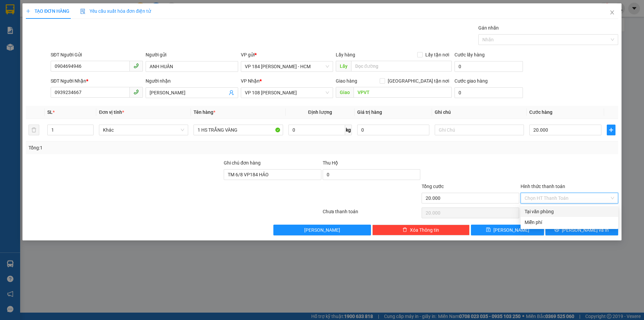 This screenshot has width=644, height=320. Describe the element at coordinates (543, 186) in the screenshot. I see `label: Hình thức thanh toán` at that location.